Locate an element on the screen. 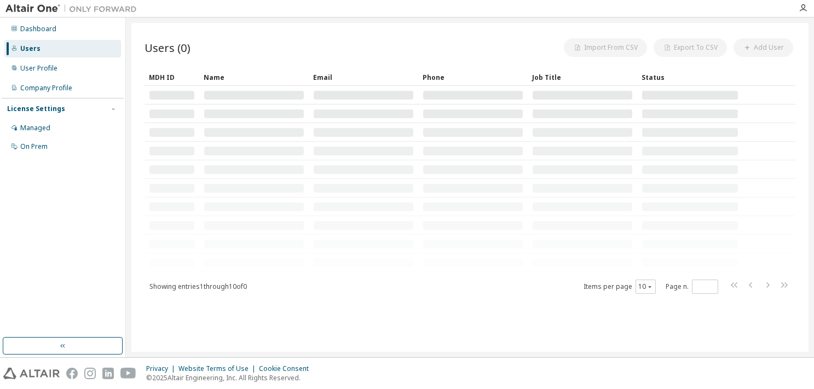 The height and width of the screenshot is (389, 814). button: Import From CSV is located at coordinates (605, 48).